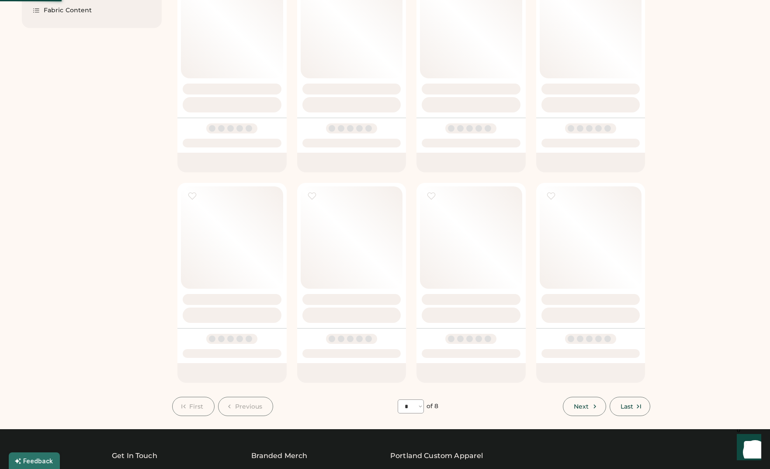  What do you see at coordinates (68, 10) in the screenshot?
I see `div: Fabric Content` at bounding box center [68, 10].